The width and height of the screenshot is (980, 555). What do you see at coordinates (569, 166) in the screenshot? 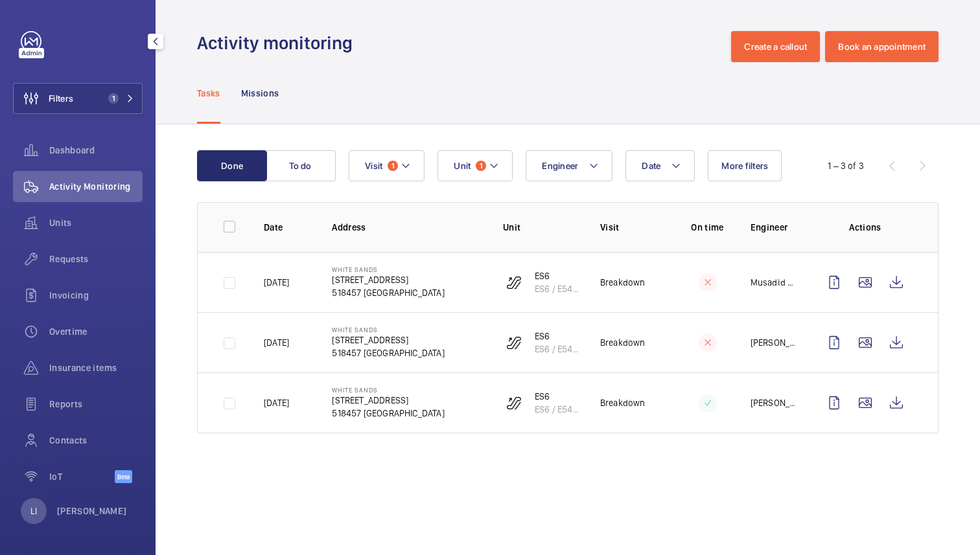
I see `button: Engineer` at bounding box center [569, 166].